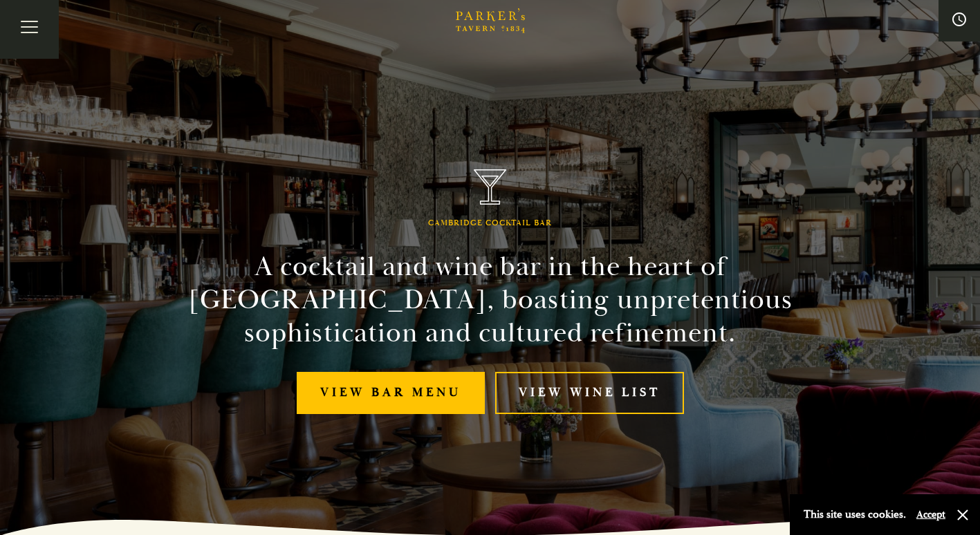 The width and height of the screenshot is (980, 535). What do you see at coordinates (931, 514) in the screenshot?
I see `button: Accept` at bounding box center [931, 514].